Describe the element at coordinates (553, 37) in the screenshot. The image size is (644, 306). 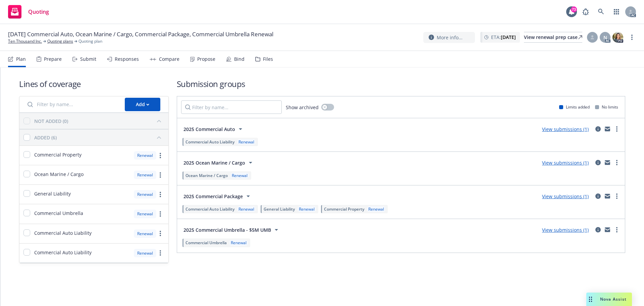
I see `div: View renewal prep case` at that location.